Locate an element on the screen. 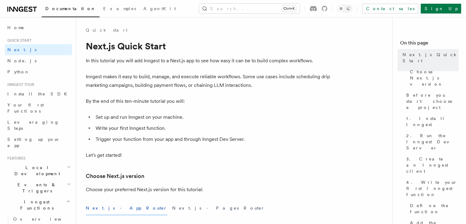 This screenshot has width=466, height=224. span: Next.js Quick Start is located at coordinates (430, 58).